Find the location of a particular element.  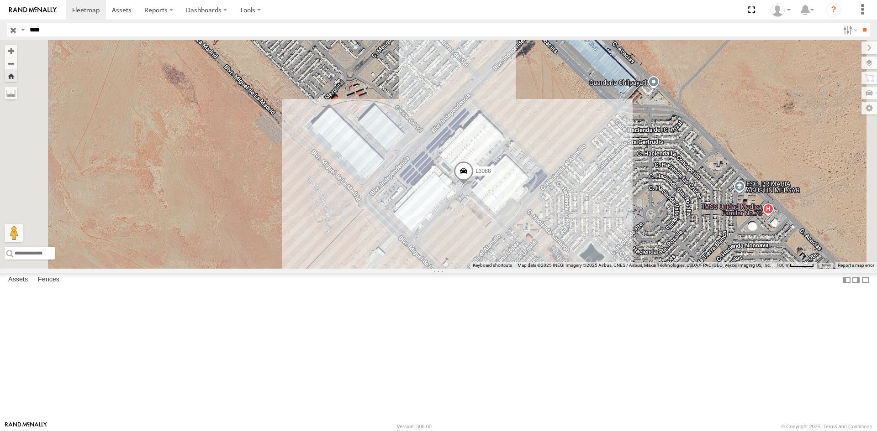

label: Hide Summary Table is located at coordinates (865, 280).